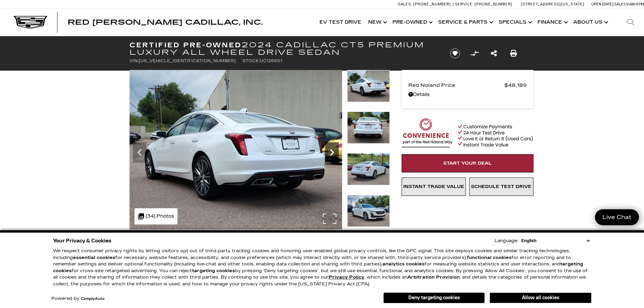  Describe the element at coordinates (251, 61) in the screenshot. I see `span: Stock:` at that location.